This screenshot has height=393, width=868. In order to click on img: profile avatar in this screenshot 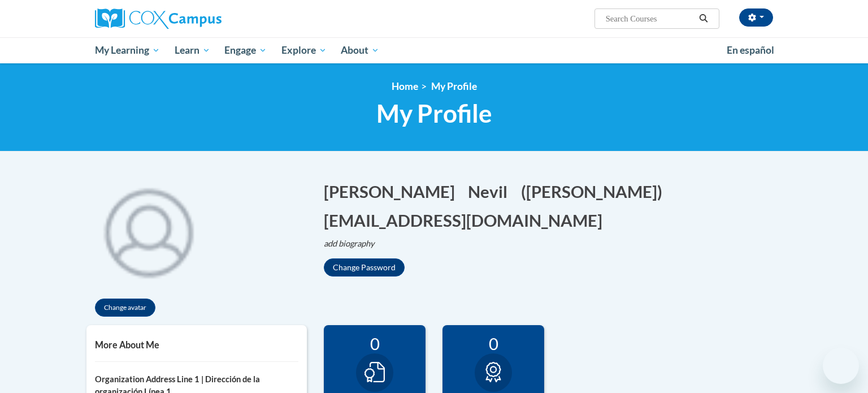, I will do `click(149, 230)`.